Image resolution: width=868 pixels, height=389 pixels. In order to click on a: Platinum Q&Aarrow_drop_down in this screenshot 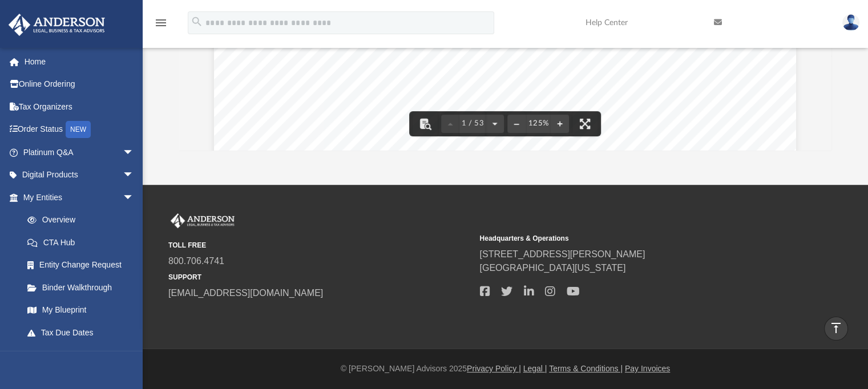, I will do `click(79, 153)`.